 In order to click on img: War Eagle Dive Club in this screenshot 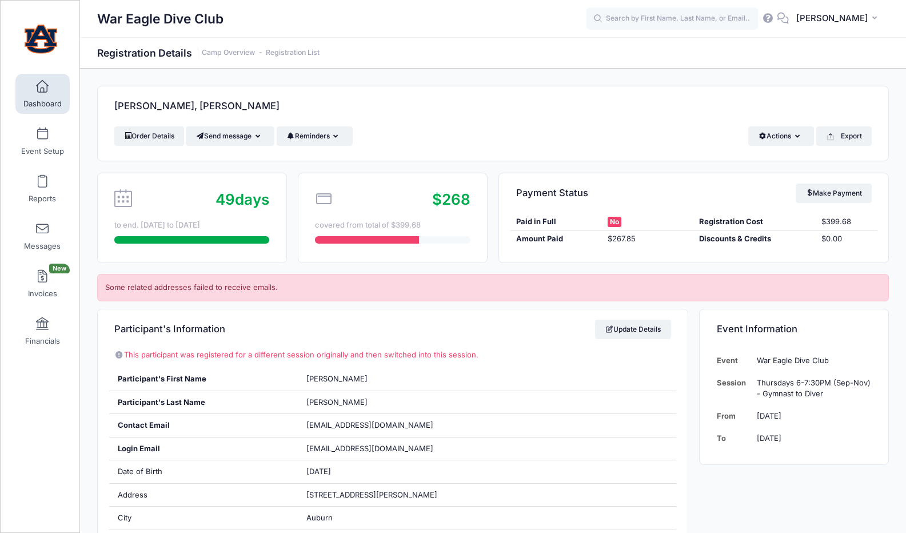, I will do `click(41, 39)`.